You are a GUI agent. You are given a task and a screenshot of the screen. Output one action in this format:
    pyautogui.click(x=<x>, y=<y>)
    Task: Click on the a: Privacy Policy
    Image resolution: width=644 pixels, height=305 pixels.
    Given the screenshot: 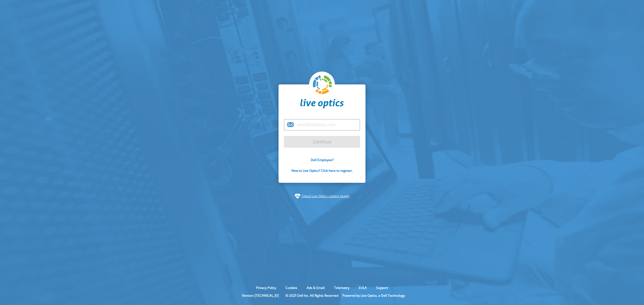 What is the action you would take?
    pyautogui.click(x=266, y=288)
    